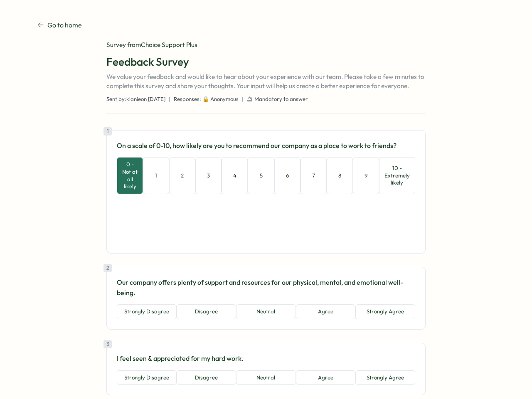 The width and height of the screenshot is (532, 399). I want to click on button: 7, so click(314, 175).